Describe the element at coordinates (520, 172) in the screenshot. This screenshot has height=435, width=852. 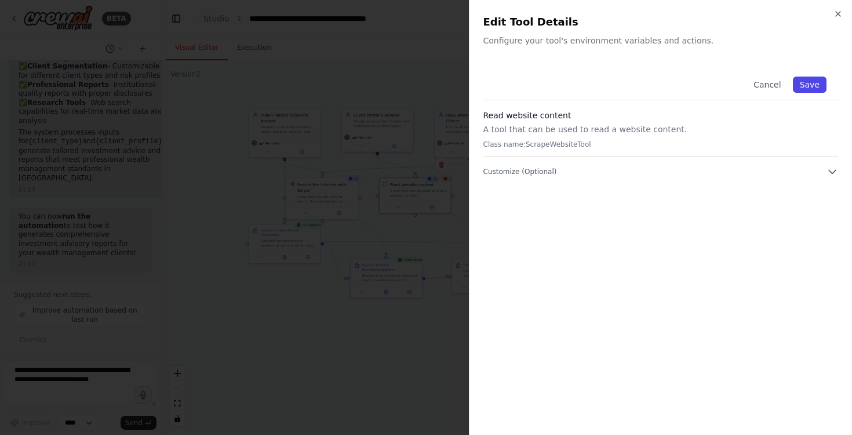
I see `span: Customize (Optional)` at that location.